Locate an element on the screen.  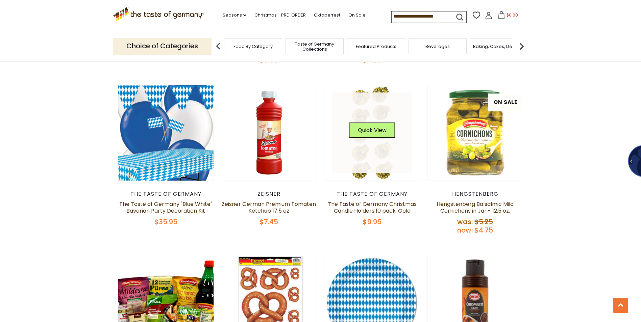
span: Featured Products is located at coordinates (376, 46).